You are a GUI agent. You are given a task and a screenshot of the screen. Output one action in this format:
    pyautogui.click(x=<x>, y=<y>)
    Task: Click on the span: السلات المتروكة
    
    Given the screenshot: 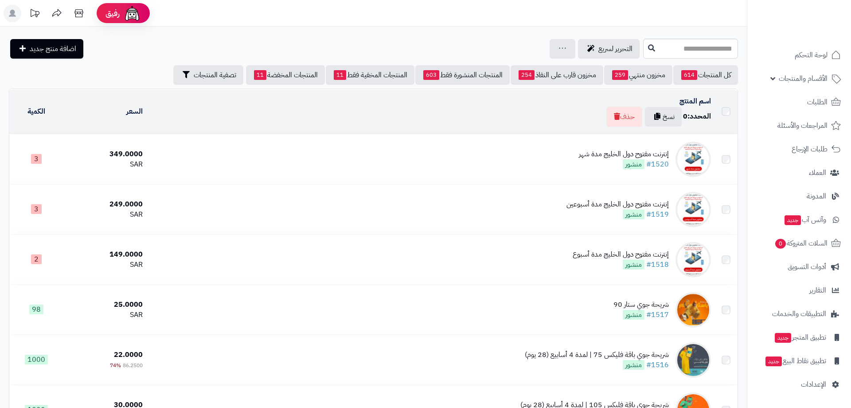 What is the action you would take?
    pyautogui.click(x=801, y=243)
    